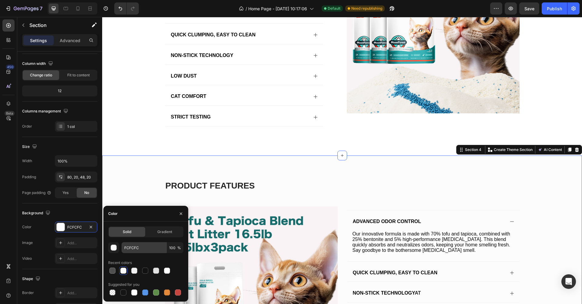 This screenshot has height=304, width=582. What do you see at coordinates (87, 193) in the screenshot?
I see `span: No` at bounding box center [87, 193].